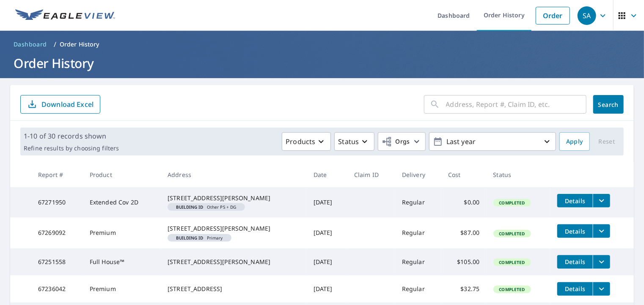  Describe the element at coordinates (327, 175) in the screenshot. I see `th: Date` at that location.